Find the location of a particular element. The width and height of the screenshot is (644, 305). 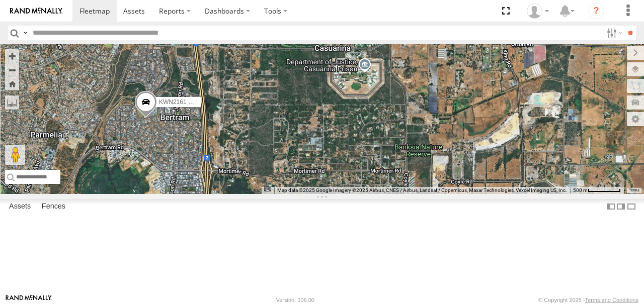

span: KWN2161 Workshop is located at coordinates (187, 103).